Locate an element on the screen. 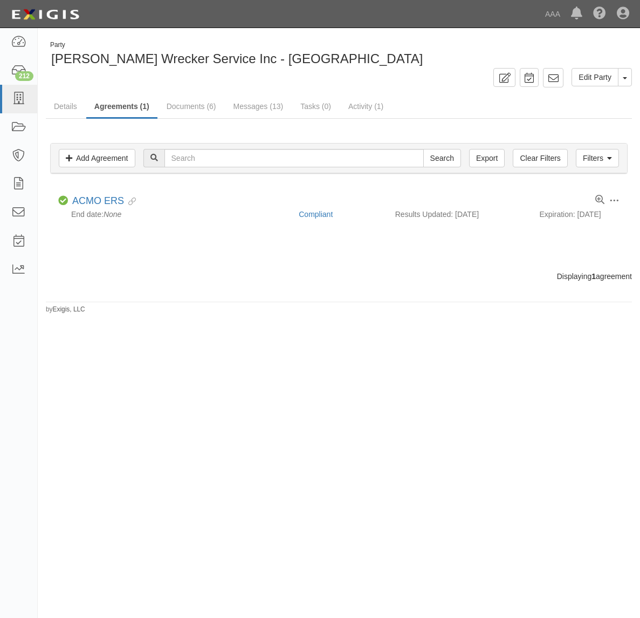  a: Messages (13) is located at coordinates (258, 106).